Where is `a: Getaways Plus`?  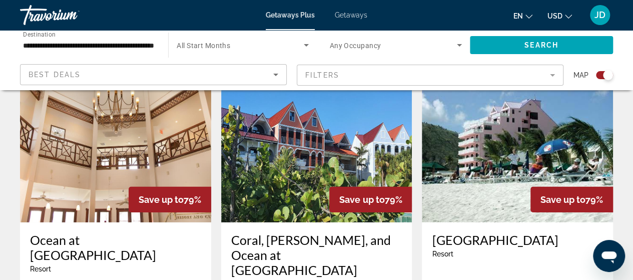
a: Getaways Plus is located at coordinates (290, 15).